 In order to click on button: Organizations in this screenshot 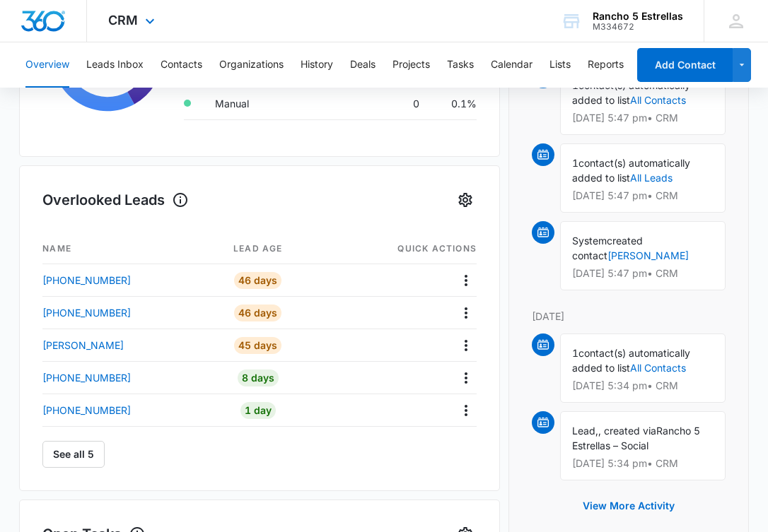, I will do `click(251, 65)`.